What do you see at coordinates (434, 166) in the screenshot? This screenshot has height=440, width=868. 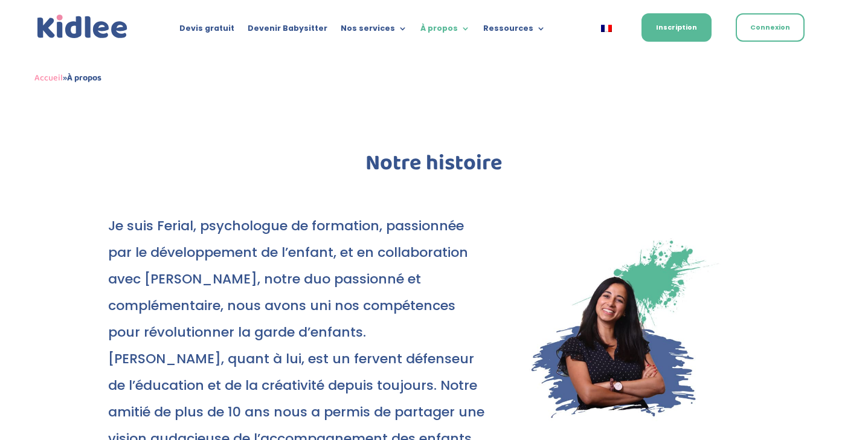 I see `h1: Notre histoire` at bounding box center [434, 166].